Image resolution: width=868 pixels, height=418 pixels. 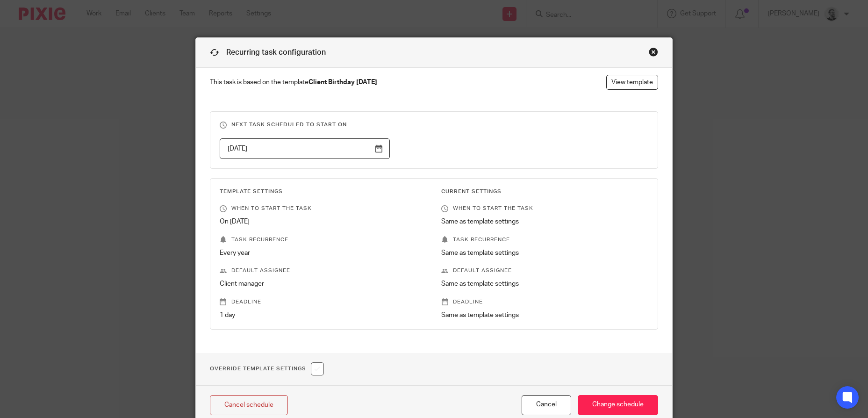 I want to click on input: Change schedule, so click(x=618, y=405).